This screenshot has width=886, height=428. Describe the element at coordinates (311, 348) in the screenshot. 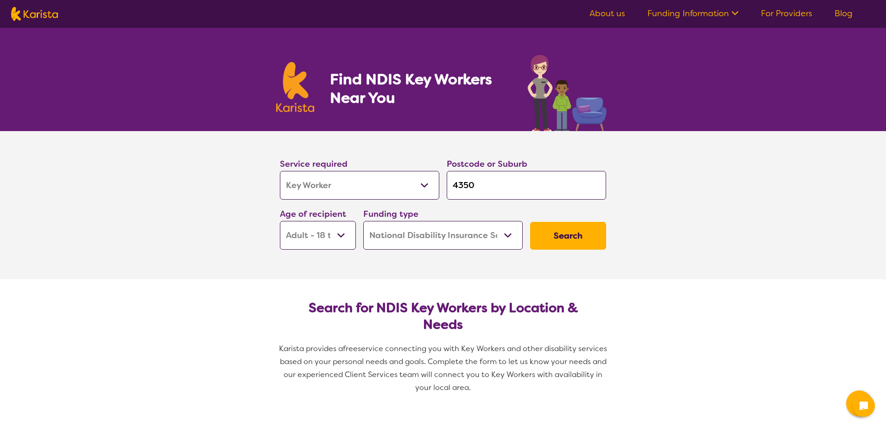

I see `span: Karista provides a` at that location.